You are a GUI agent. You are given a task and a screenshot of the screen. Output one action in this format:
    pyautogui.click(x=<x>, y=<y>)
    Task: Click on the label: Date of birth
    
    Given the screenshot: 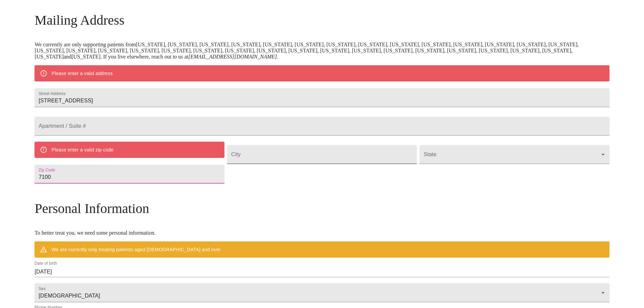 What is the action you would take?
    pyautogui.click(x=46, y=264)
    